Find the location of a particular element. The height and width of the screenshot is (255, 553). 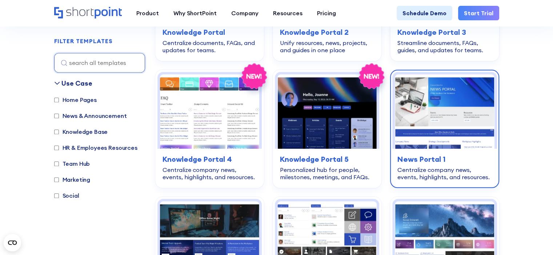

label: Home Pages is located at coordinates (75, 100).